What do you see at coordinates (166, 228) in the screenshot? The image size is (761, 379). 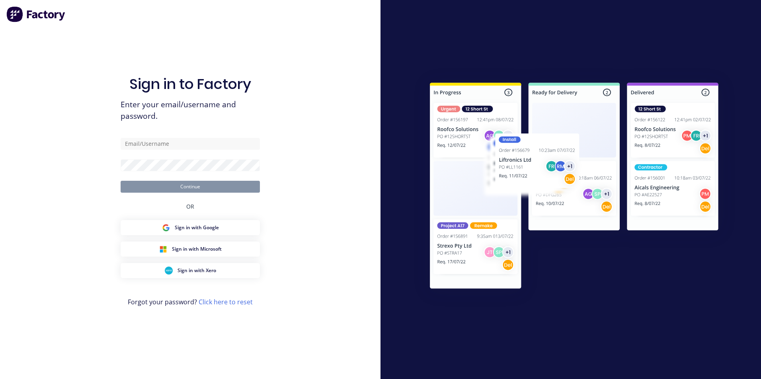 I see `img: Google Sign in` at bounding box center [166, 228].